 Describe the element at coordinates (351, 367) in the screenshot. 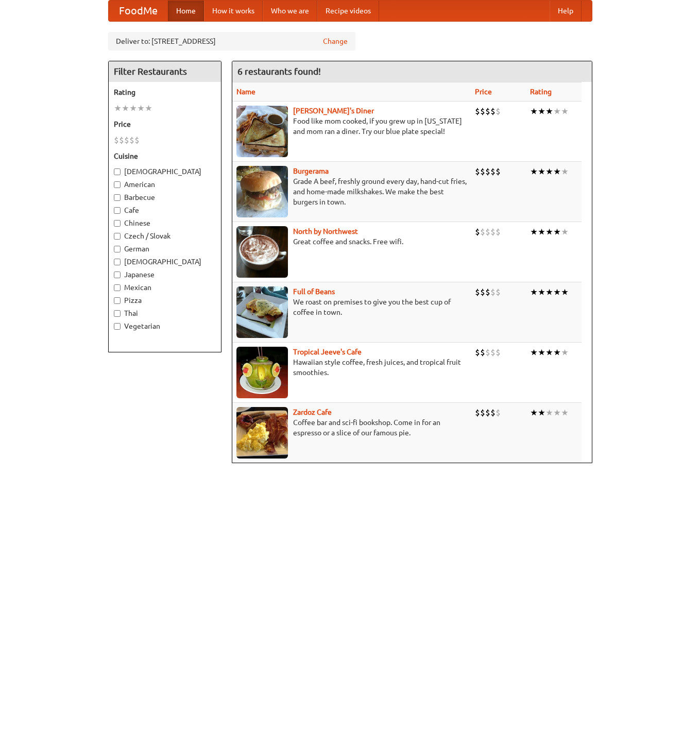

I see `p: Hawaiian style coffee, fresh juices, and tropical fruit smoothies.` at that location.